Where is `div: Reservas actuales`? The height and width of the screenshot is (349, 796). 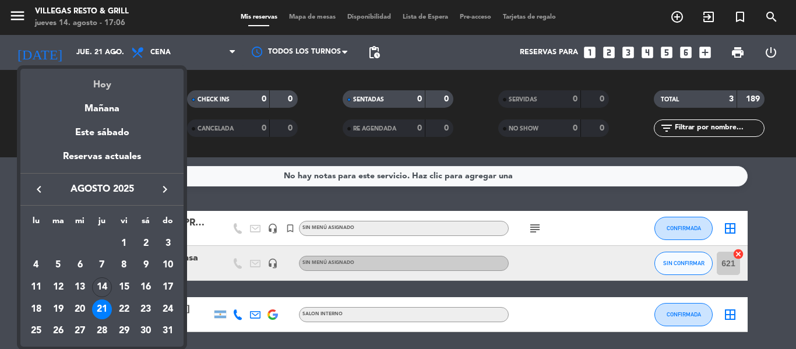
div: Reservas actuales is located at coordinates (102, 161).